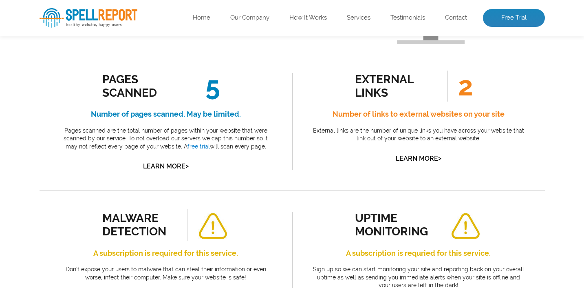 This screenshot has height=288, width=584. Describe the element at coordinates (199, 146) in the screenshot. I see `a: free trial` at that location.